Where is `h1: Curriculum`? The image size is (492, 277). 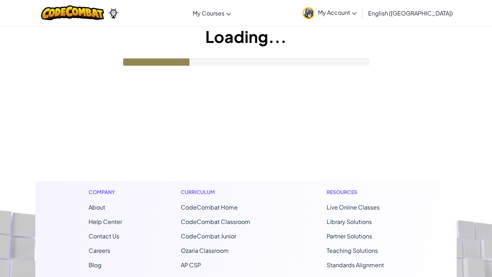
h1: Curriculum is located at coordinates (224, 192).